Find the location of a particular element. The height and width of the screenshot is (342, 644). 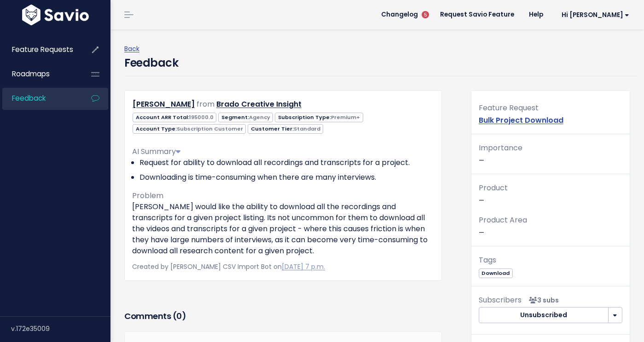

span: Subscription Customer is located at coordinates (210, 129).